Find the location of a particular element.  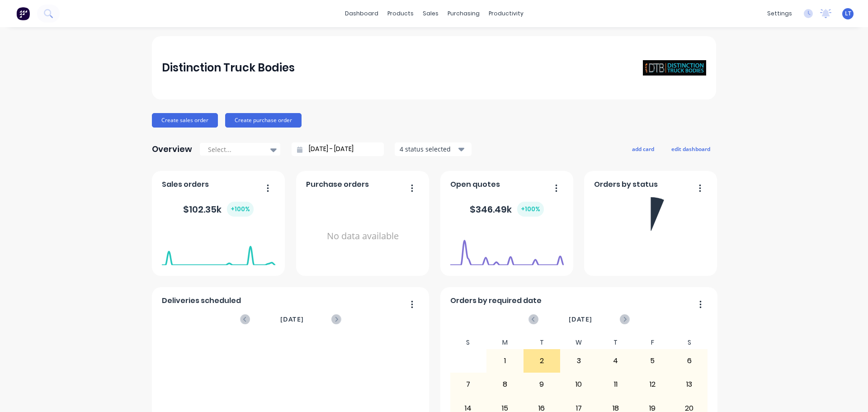

div: F is located at coordinates (652, 343).